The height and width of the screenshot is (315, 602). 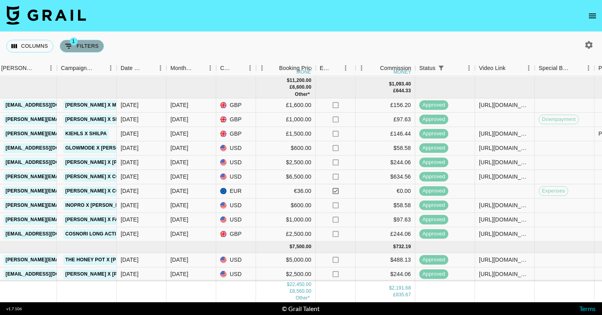 What do you see at coordinates (236, 68) in the screenshot?
I see `div: Currency` at bounding box center [236, 68].